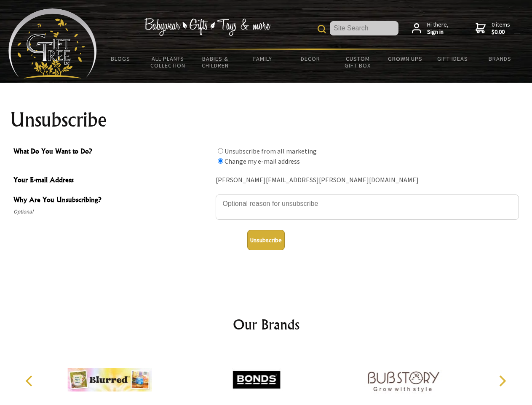  Describe the element at coordinates (266, 324) in the screenshot. I see `h2: Our Brands` at that location.